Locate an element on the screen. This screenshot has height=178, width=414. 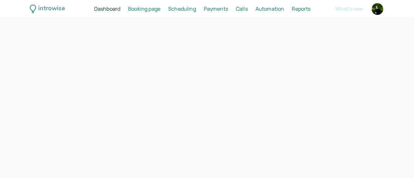
div: introwise is located at coordinates (51, 9).